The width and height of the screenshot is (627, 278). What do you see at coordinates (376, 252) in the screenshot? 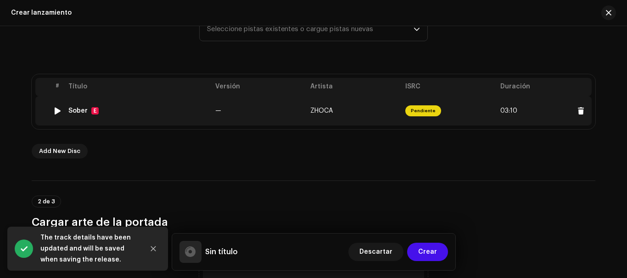
I see `button: Descartar` at bounding box center [376, 252].